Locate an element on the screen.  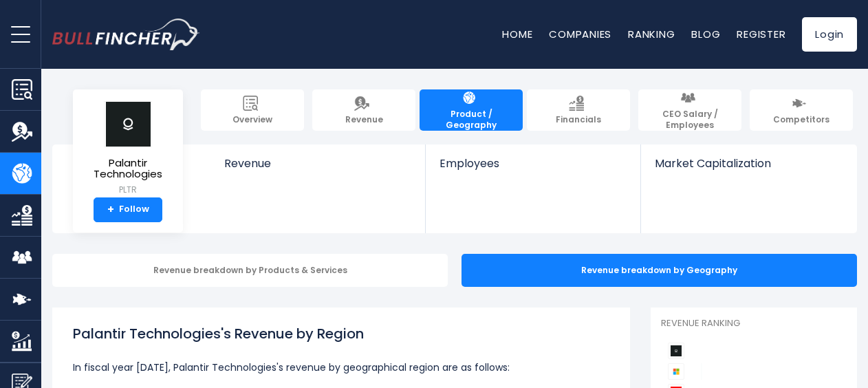
span: Market Capitalization is located at coordinates (748, 163).